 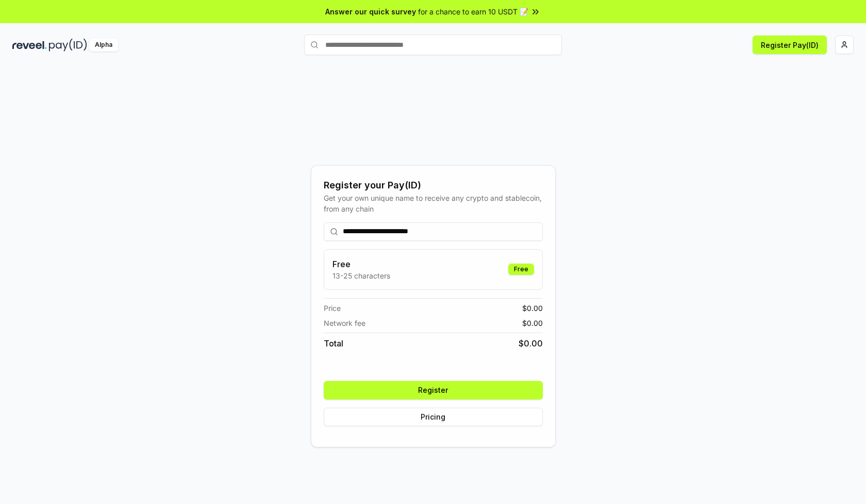 What do you see at coordinates (29, 45) in the screenshot?
I see `img: reveel_dark` at bounding box center [29, 45].